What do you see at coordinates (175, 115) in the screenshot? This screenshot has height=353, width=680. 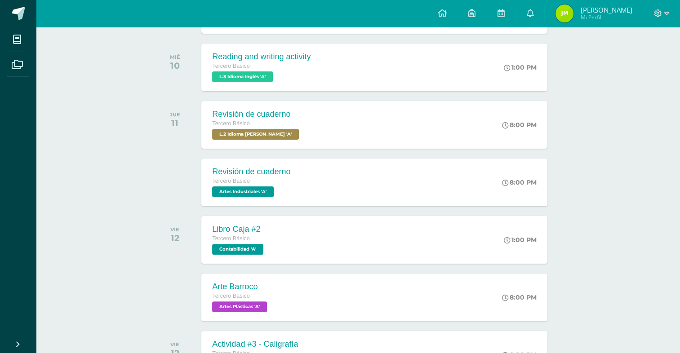 I see `div: JUE` at bounding box center [175, 115].